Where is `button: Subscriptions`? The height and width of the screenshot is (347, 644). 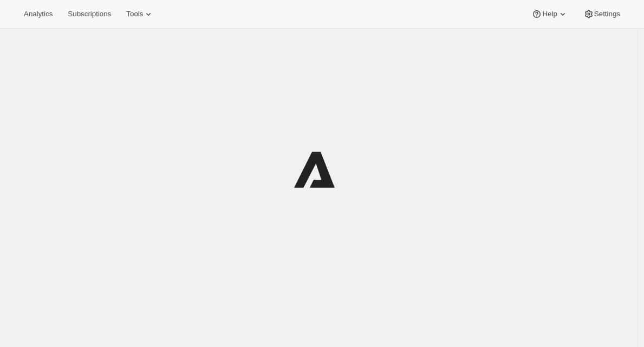 button: Subscriptions is located at coordinates (89, 14).